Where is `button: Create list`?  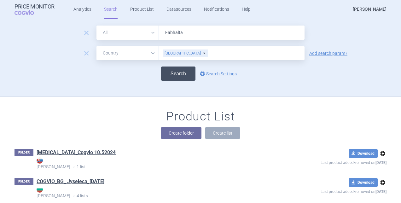 button: Create list is located at coordinates (223, 133).